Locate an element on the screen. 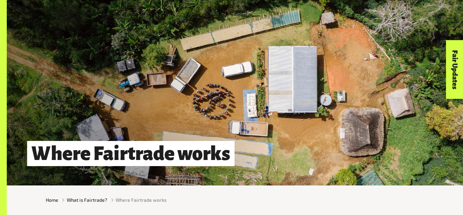 The image size is (463, 215). span: What is Fairtrade? is located at coordinates (87, 199).